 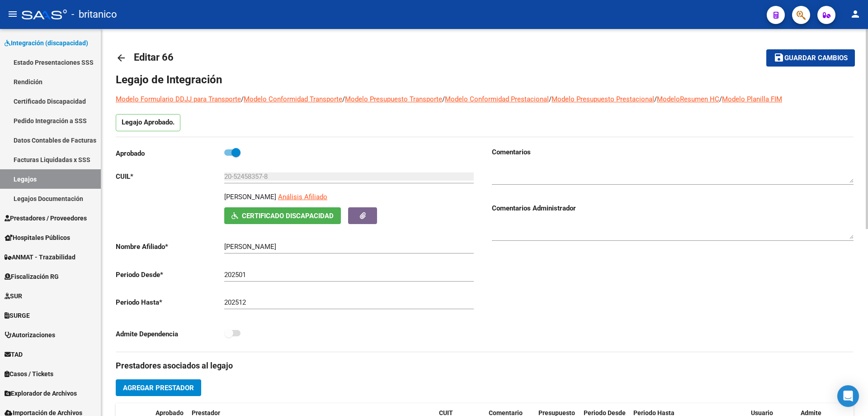 I want to click on mat-icon: save, so click(x=779, y=57).